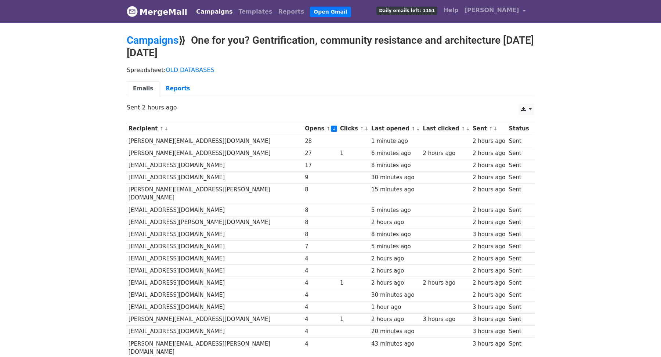  What do you see at coordinates (214, 12) in the screenshot?
I see `a: Campaigns` at bounding box center [214, 12].